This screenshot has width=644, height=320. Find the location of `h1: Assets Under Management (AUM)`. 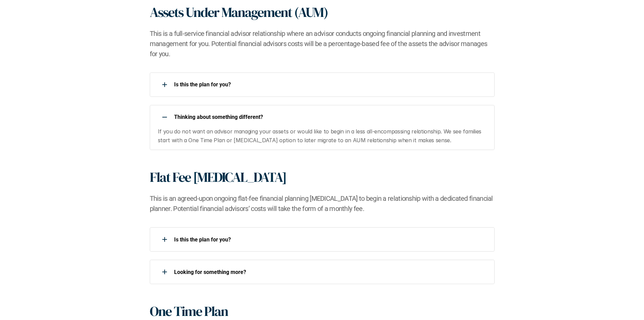

h1: Assets Under Management (AUM) is located at coordinates (239, 12).